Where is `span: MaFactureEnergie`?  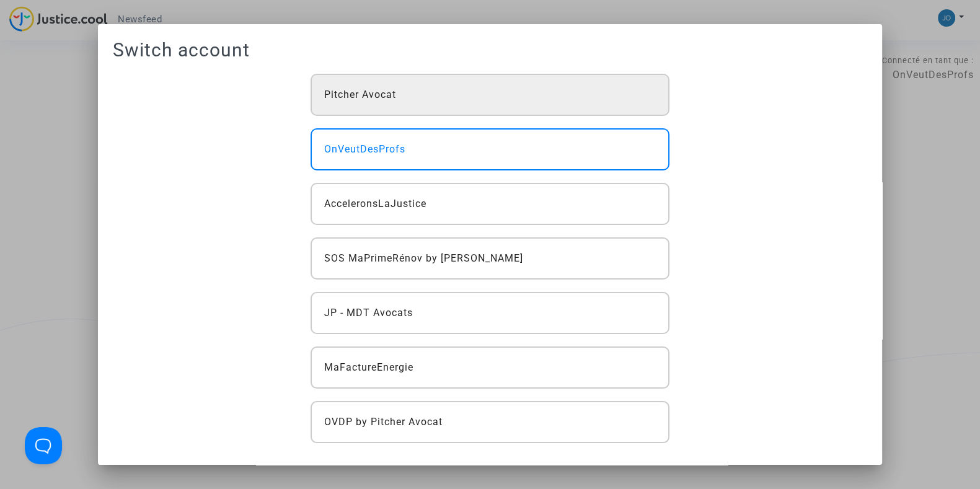
span: MaFactureEnergie is located at coordinates (369, 367).